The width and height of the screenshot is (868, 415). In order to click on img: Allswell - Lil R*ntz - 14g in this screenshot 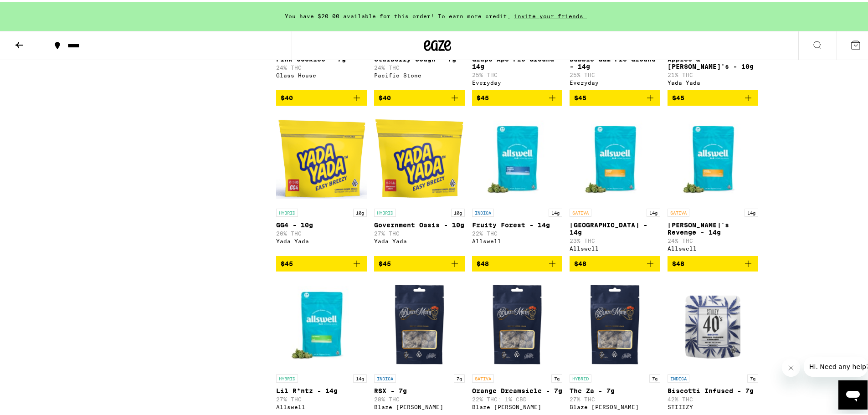, I will do `click(321, 322)`.